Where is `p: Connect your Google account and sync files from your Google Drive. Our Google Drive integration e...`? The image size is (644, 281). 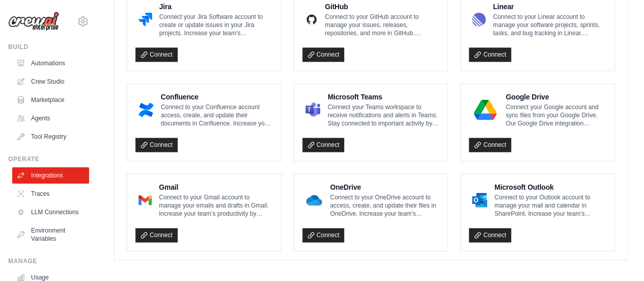 p: Connect your Google account and sync files from your Google Drive. Our Google Drive integration e... is located at coordinates (556, 115).